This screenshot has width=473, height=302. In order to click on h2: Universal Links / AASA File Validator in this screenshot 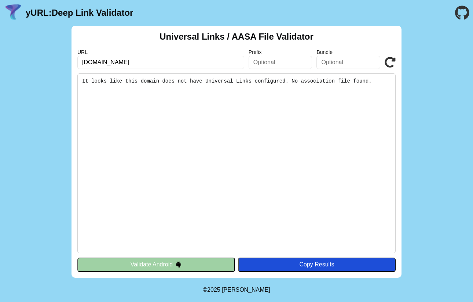, I will do `click(236, 37)`.